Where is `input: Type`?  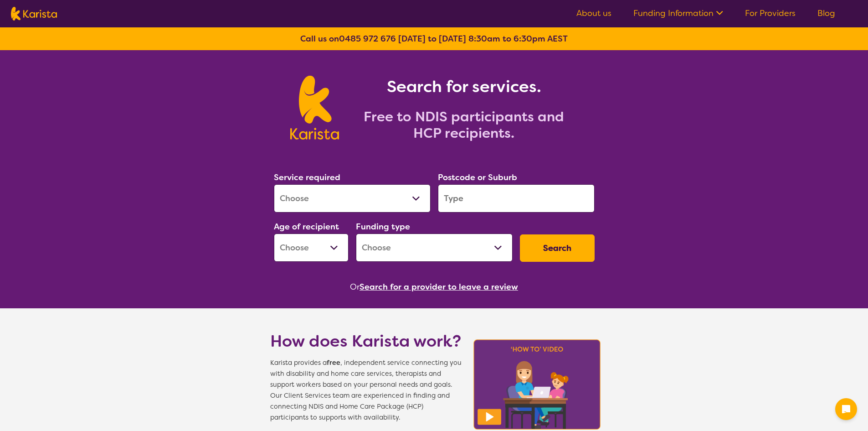 input: Type is located at coordinates (516, 198).